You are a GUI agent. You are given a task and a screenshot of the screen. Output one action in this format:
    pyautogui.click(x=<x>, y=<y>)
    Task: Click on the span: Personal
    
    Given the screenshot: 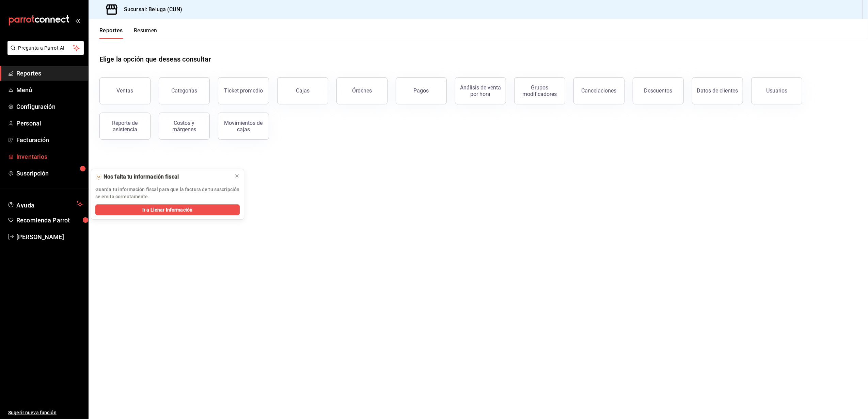 What is the action you would take?
    pyautogui.click(x=50, y=123)
    